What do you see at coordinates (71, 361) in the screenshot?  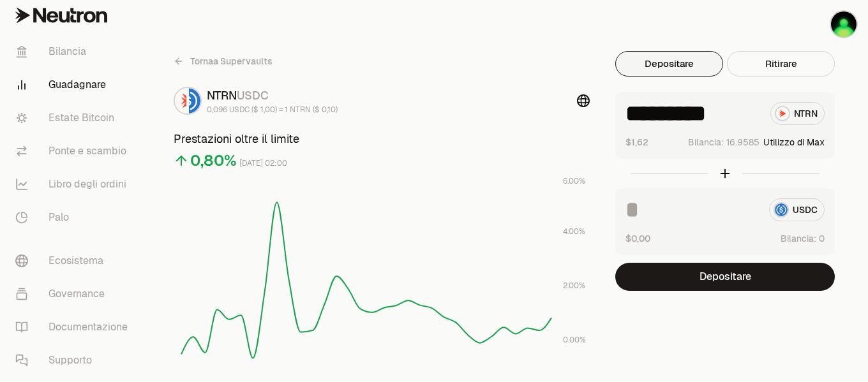 I see `a: Supporto` at bounding box center [71, 361].